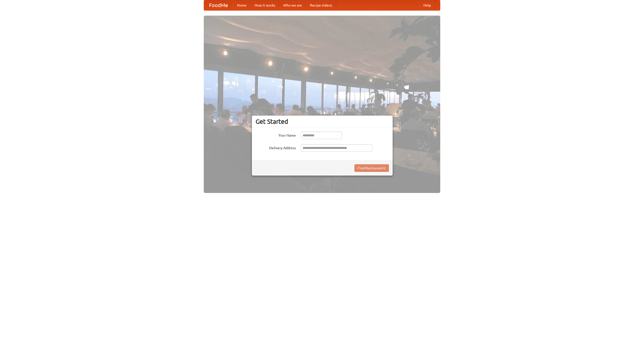  What do you see at coordinates (276, 135) in the screenshot?
I see `label: Your Name` at bounding box center [276, 135].